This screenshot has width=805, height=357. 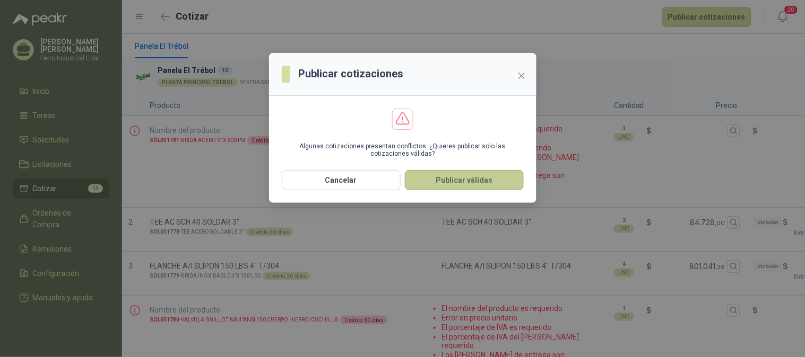 What do you see at coordinates (521, 76) in the screenshot?
I see `button: Close` at bounding box center [521, 76].